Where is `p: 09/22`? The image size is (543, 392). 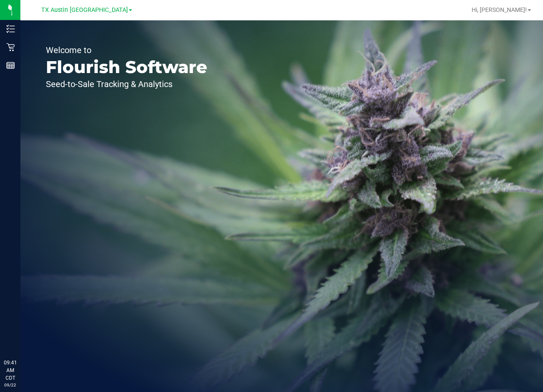 p: 09/22 is located at coordinates (10, 385).